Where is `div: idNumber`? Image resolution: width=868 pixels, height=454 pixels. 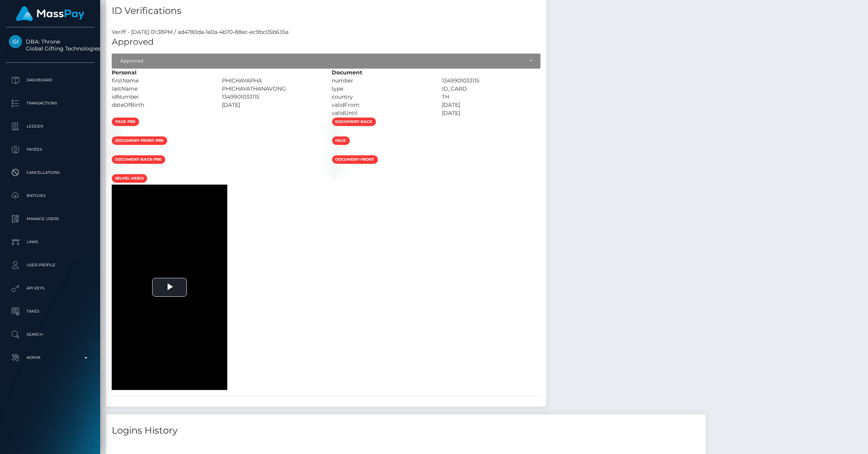
div: idNumber is located at coordinates (161, 97).